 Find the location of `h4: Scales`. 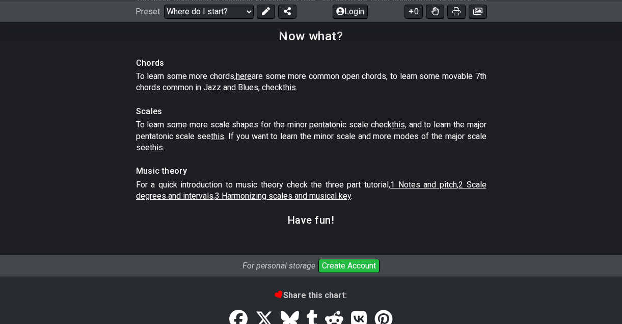

h4: Scales is located at coordinates (311, 112).